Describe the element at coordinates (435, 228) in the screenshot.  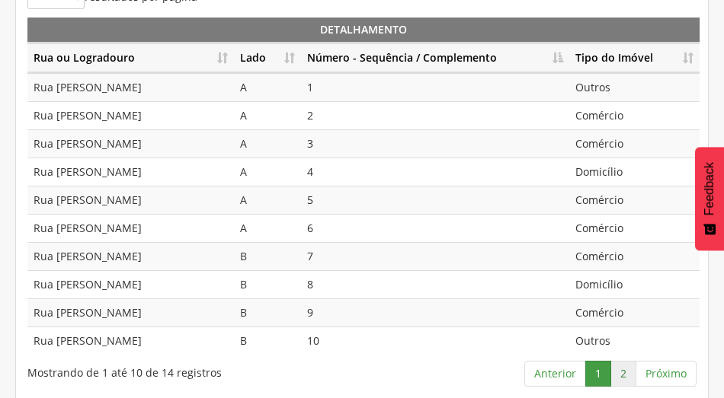
I see `td: 6` at that location.